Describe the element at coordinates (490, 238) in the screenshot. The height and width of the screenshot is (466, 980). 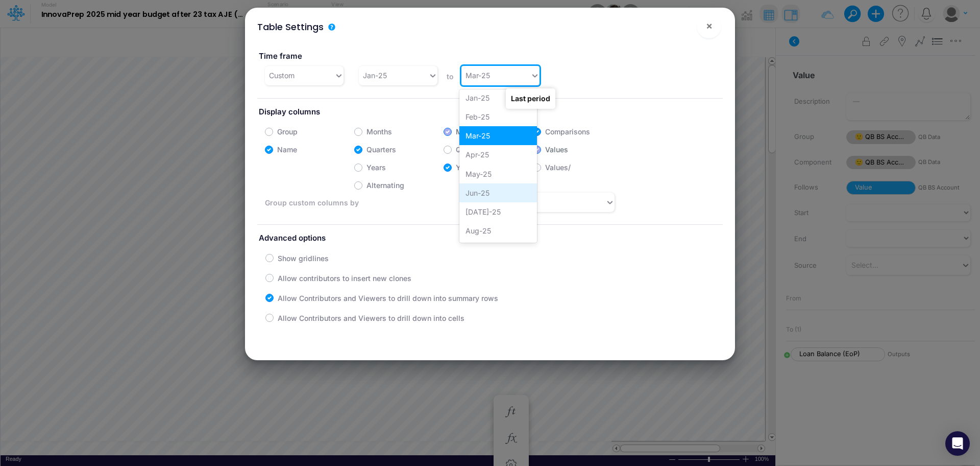
I see `label: Advanced options` at that location.